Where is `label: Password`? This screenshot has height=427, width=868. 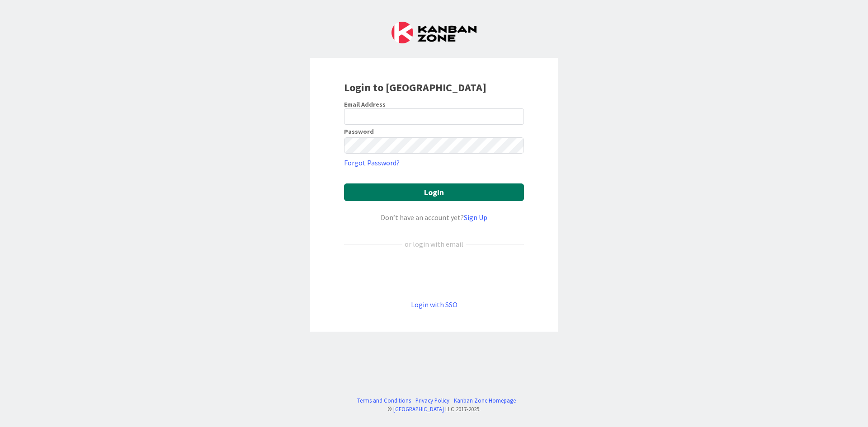
label: Password is located at coordinates (359, 131).